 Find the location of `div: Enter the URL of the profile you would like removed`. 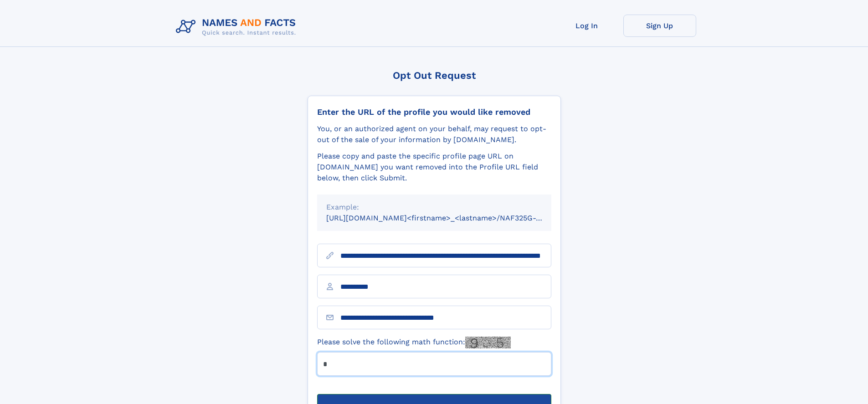

div: Enter the URL of the profile you would like removed is located at coordinates (434, 112).